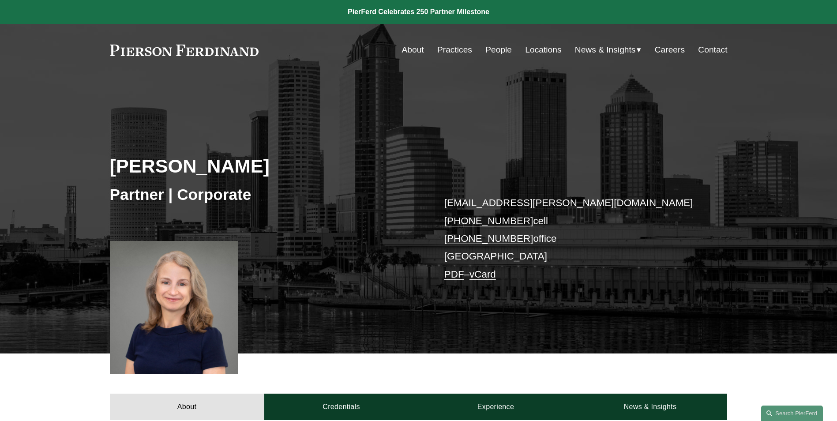 The image size is (837, 421). I want to click on a: Search this site, so click(792, 413).